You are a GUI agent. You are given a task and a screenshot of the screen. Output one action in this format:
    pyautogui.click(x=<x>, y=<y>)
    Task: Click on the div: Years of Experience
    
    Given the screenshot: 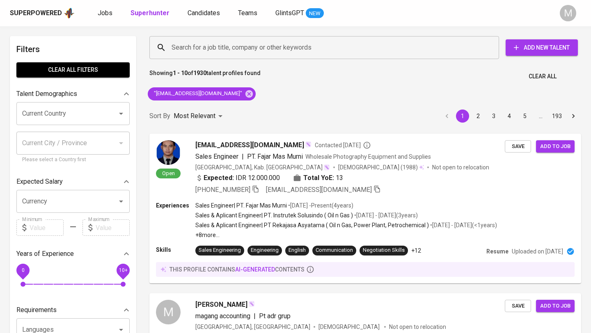 What is the action you would take?
    pyautogui.click(x=73, y=254)
    